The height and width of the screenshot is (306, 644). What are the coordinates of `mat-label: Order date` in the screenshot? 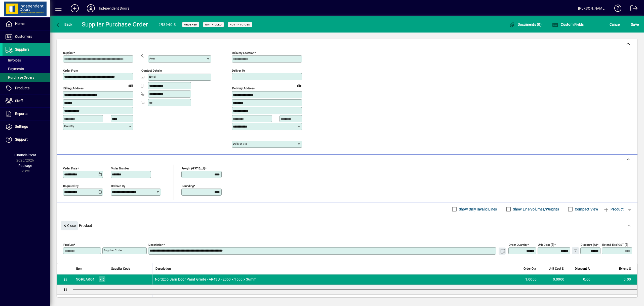 It's located at (70, 168).